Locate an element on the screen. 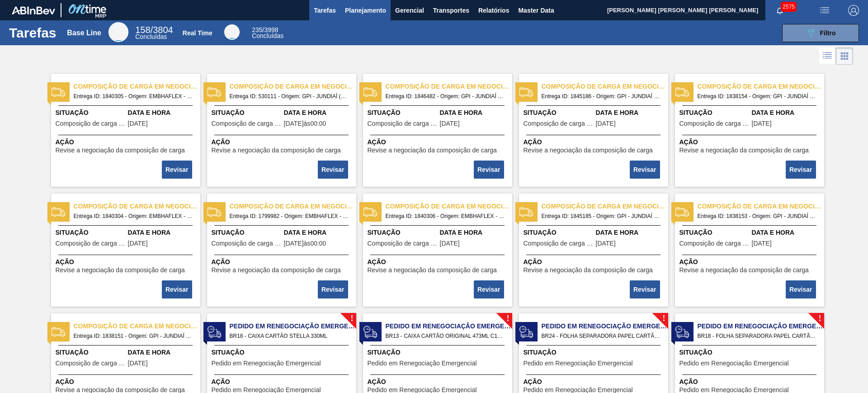 The width and height of the screenshot is (868, 393). span: BR18 - FOLHA SEPARADORA PAPEL CARTÃO Pedido - 2038667 is located at coordinates (757, 336).